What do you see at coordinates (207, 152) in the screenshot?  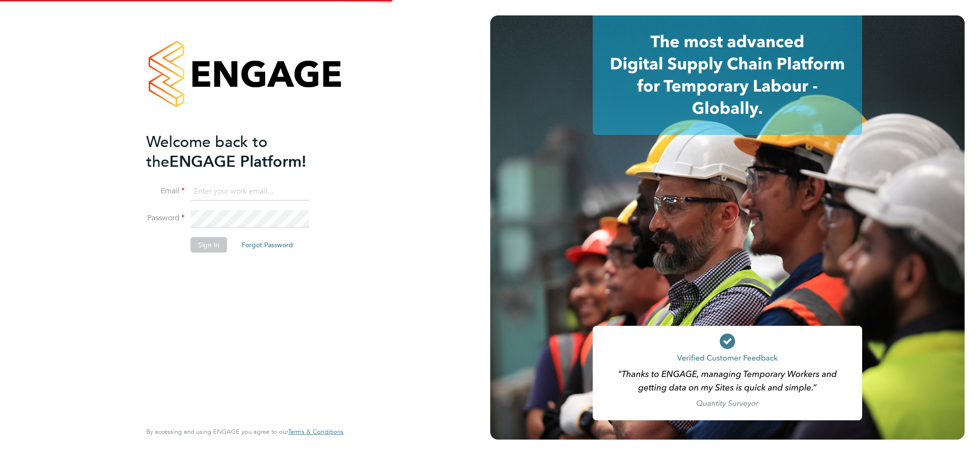 I see `span: Welcome back to the` at bounding box center [207, 152].